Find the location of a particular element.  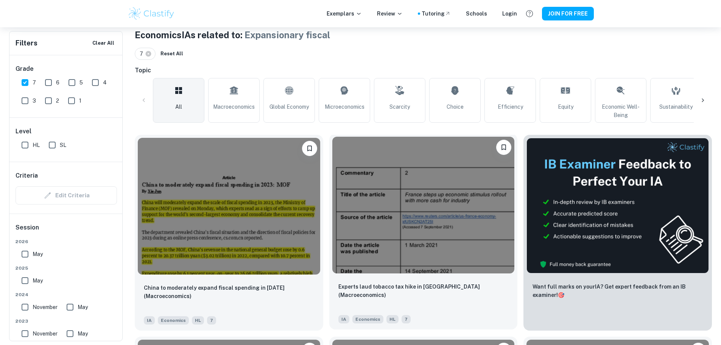

p: Exemplars is located at coordinates (344, 14).